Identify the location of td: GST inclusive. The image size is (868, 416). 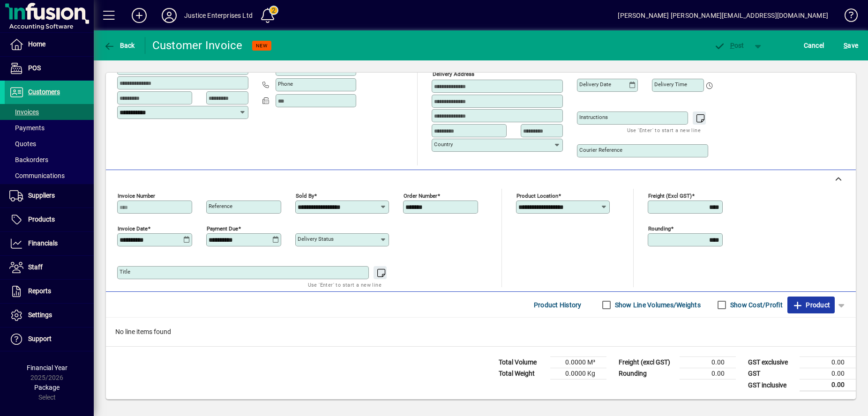
(771, 385).